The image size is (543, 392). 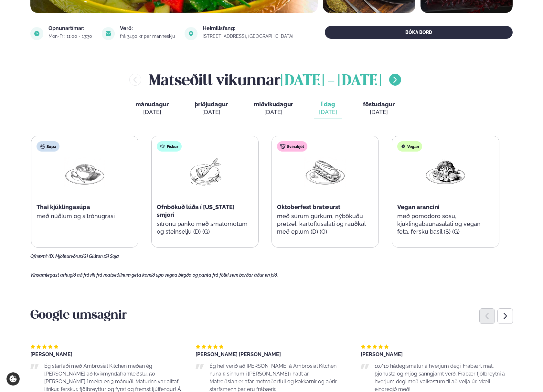 What do you see at coordinates (249, 28) in the screenshot?
I see `div: Heimilisfang:` at bounding box center [249, 28].